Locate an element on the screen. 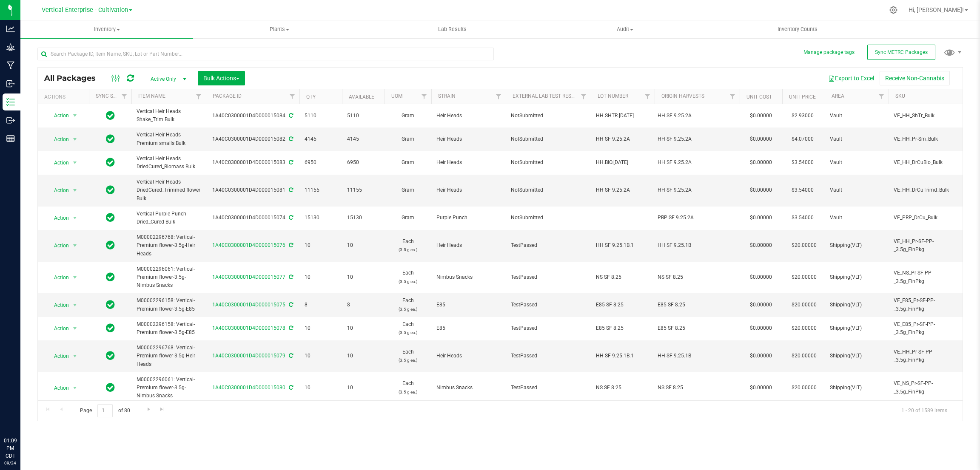  span: Vertical Heir Heads Shake_Trim Bulk is located at coordinates (168, 116).